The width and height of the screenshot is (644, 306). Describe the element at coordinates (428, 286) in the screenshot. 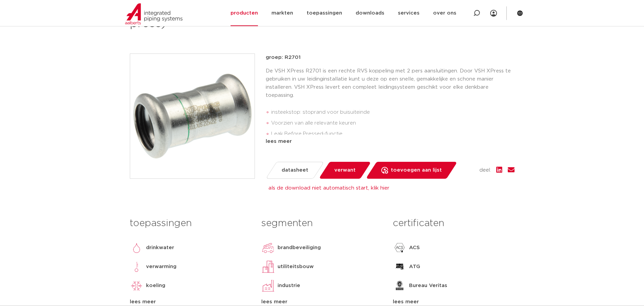

I see `p: Bureau Veritas` at that location.